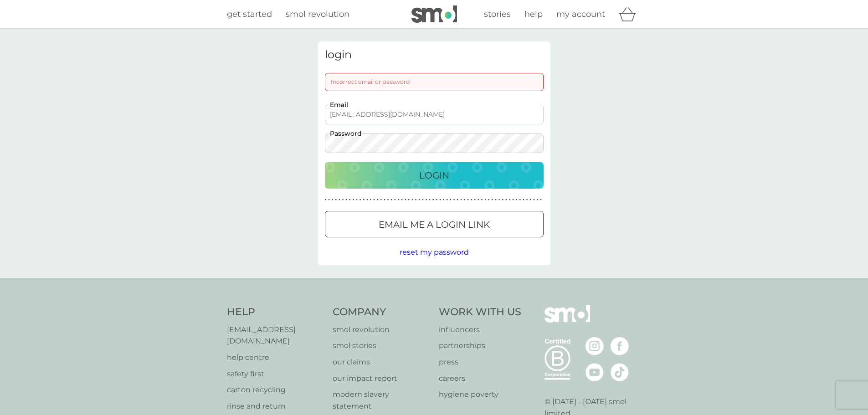 This screenshot has width=868, height=415. What do you see at coordinates (381, 345) in the screenshot?
I see `a: smol stories` at bounding box center [381, 345].